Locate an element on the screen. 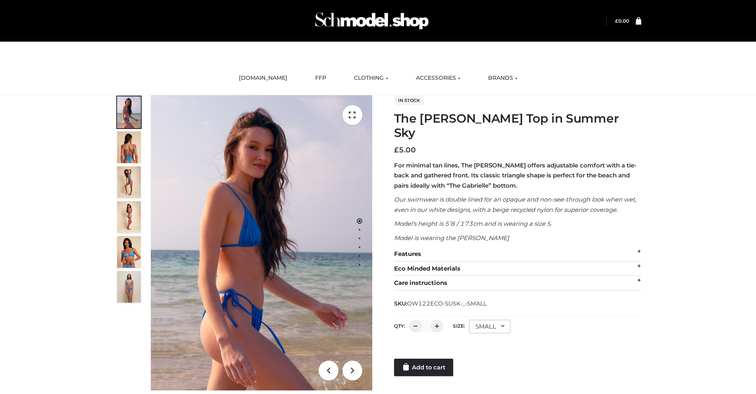 This screenshot has height=394, width=756. span: In stock is located at coordinates (409, 100).